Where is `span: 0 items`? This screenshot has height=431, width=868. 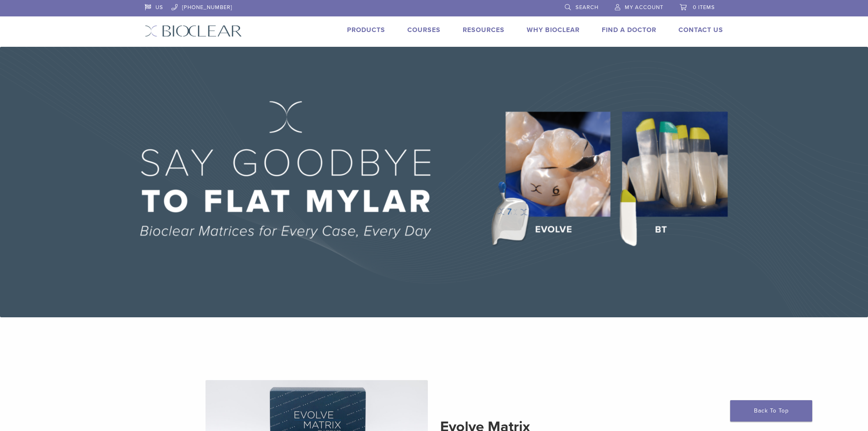
span: 0 items is located at coordinates (704, 7).